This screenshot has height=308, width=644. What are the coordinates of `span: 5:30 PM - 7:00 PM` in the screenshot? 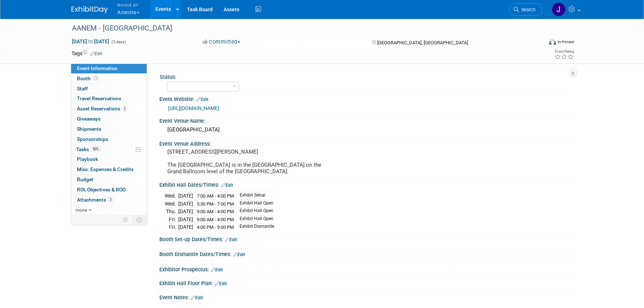 It's located at (215, 204).